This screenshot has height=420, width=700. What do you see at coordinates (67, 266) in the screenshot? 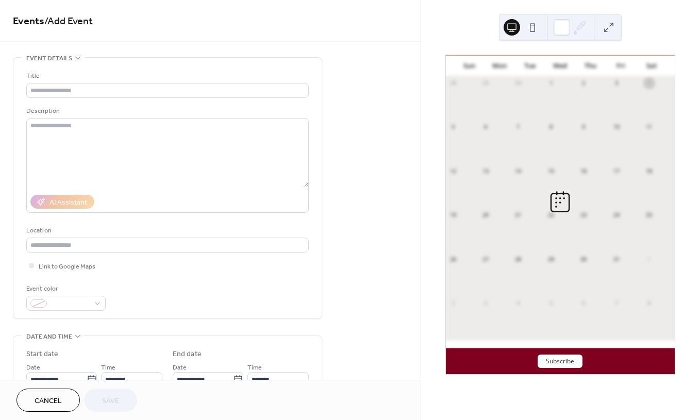
I see `span: Link to Google Maps` at bounding box center [67, 266].